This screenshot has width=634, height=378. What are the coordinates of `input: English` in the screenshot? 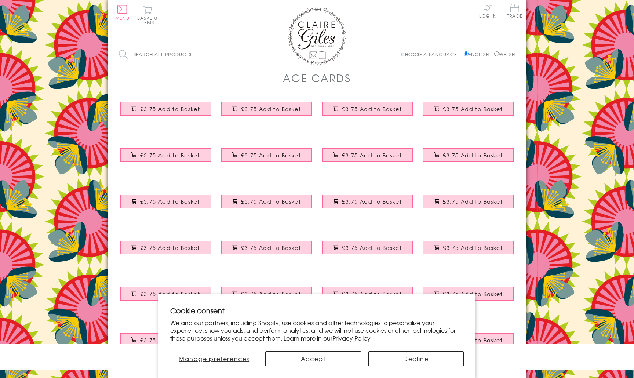 It's located at (466, 54).